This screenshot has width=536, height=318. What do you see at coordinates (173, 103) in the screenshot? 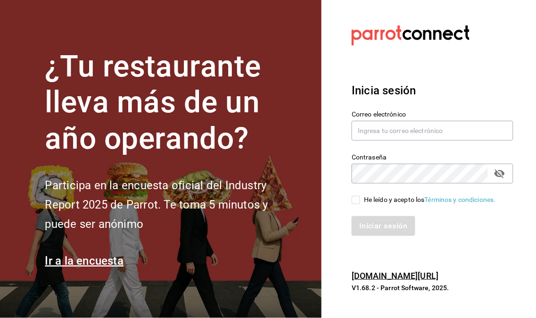
I see `h1: ¿Tu restaurante lleva más de un año operando?` at bounding box center [173, 103].